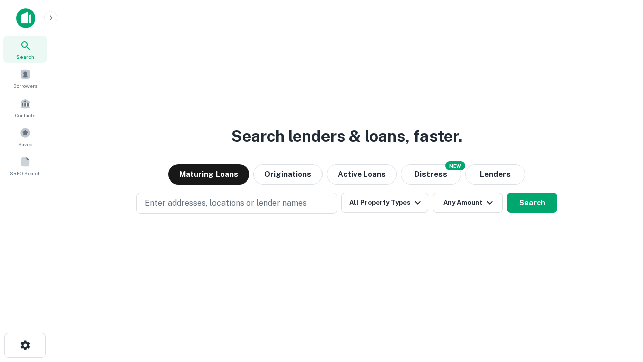  I want to click on span: Contacts, so click(25, 115).